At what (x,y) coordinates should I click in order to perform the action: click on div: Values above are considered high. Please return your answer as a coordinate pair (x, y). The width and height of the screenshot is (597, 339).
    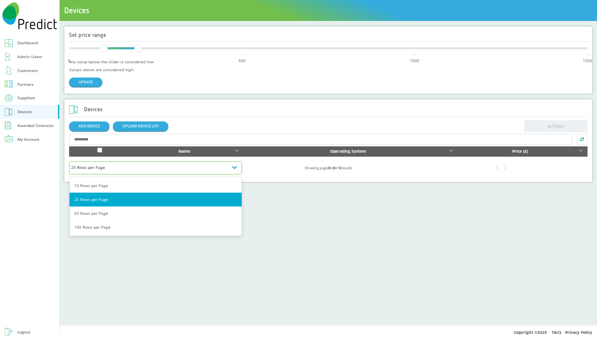
    Looking at the image, I should click on (328, 70).